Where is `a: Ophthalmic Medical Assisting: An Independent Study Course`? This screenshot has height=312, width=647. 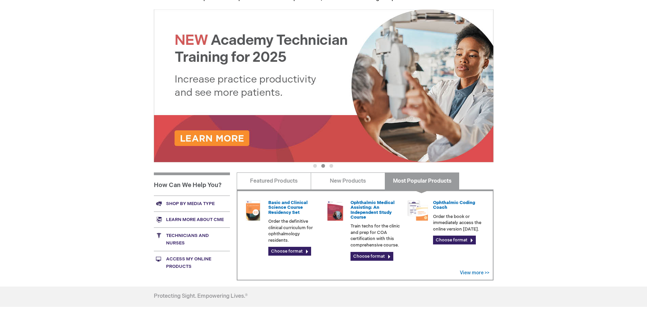
a: Ophthalmic Medical Assisting: An Independent Study Course is located at coordinates (372, 210).